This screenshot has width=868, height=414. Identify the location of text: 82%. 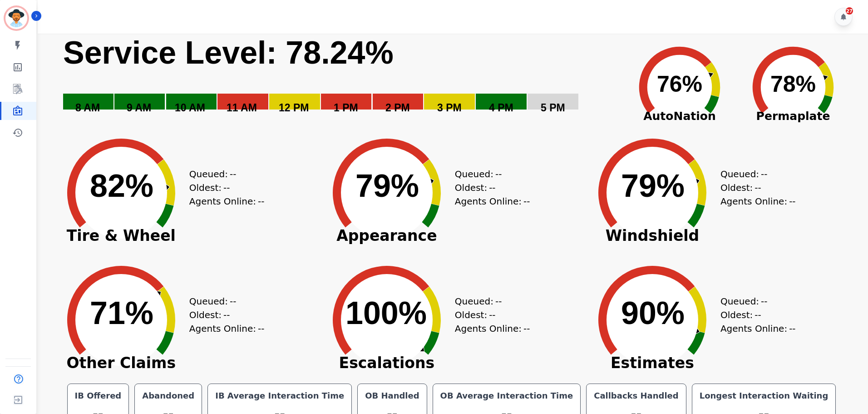
(122, 186).